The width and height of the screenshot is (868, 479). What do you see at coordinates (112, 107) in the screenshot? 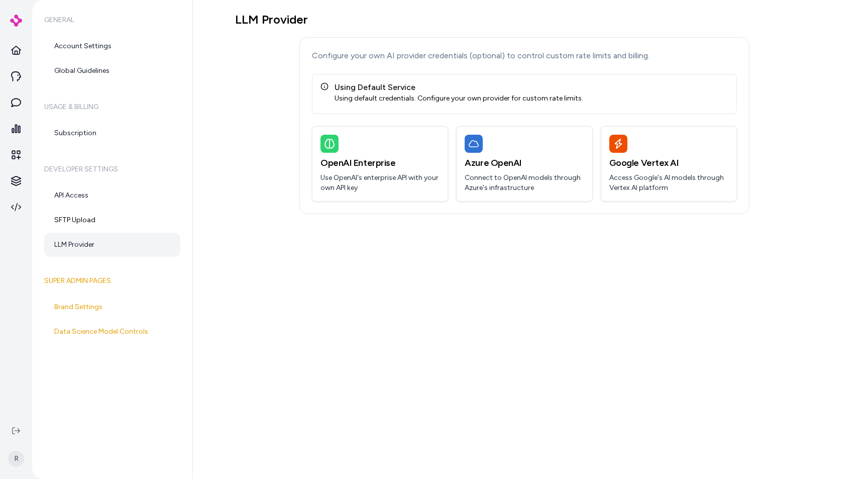
I see `h6: Usage & Billing` at bounding box center [112, 107].